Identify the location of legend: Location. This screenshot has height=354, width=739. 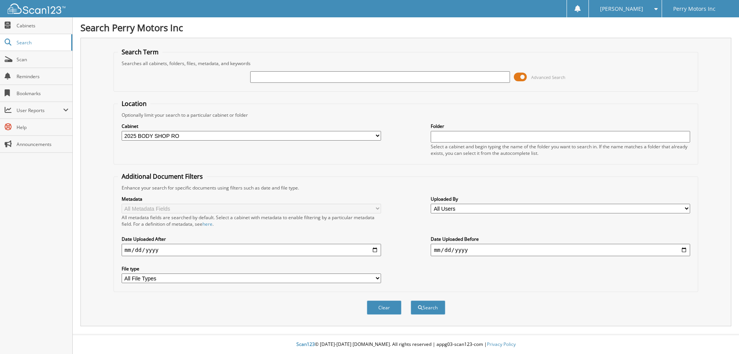
(134, 104).